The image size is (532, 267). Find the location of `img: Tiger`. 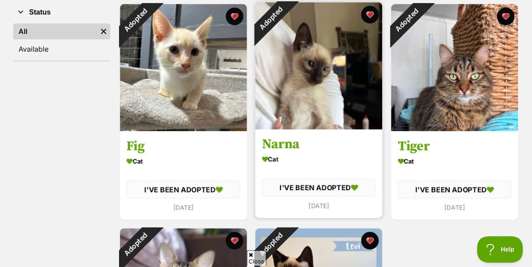

img: Tiger is located at coordinates (455, 67).